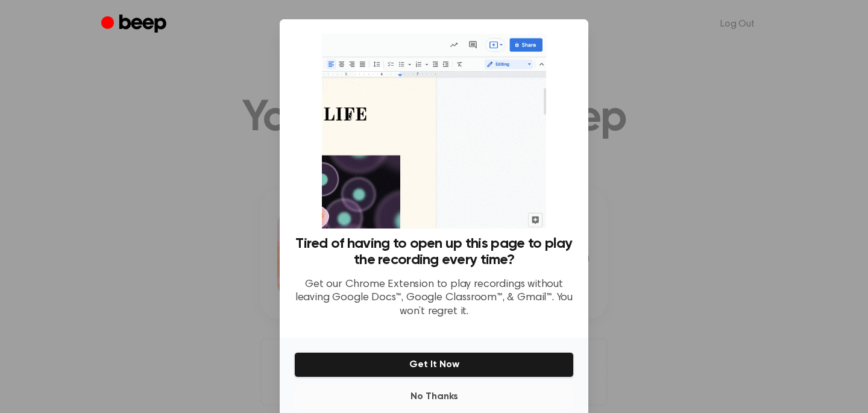 The image size is (868, 413). Describe the element at coordinates (135, 25) in the screenshot. I see `a: Beep` at that location.